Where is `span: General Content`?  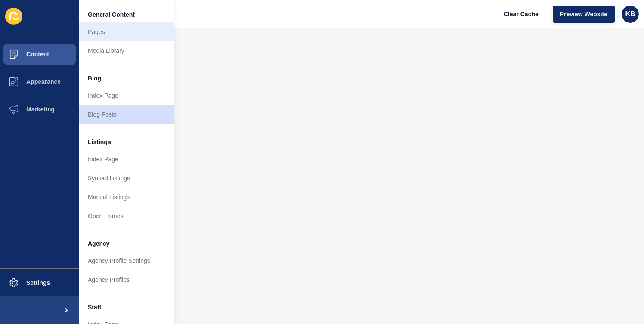
span: General Content is located at coordinates (111, 14).